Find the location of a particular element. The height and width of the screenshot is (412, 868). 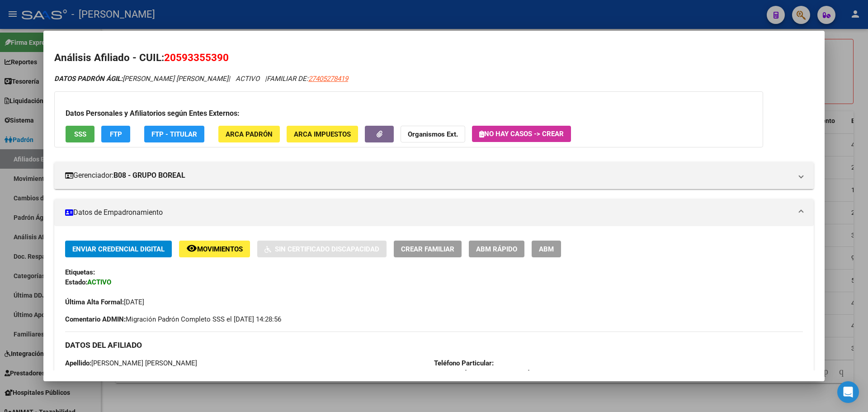

mat-panel-title: Gerenciador: is located at coordinates (429, 175).